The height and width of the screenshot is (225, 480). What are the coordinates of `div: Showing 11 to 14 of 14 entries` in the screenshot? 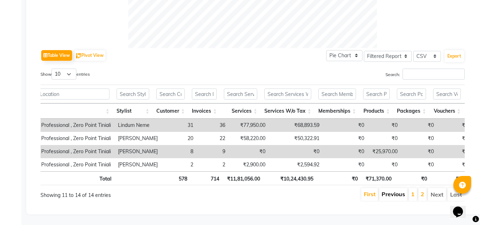 It's located at (126, 193).